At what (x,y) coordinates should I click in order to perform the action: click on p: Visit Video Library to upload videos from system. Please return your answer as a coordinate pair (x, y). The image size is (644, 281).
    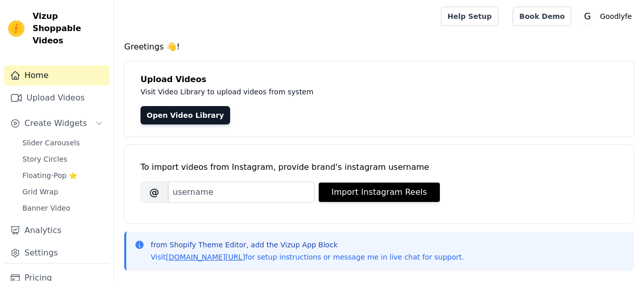
    Looking at the image, I should click on (369, 92).